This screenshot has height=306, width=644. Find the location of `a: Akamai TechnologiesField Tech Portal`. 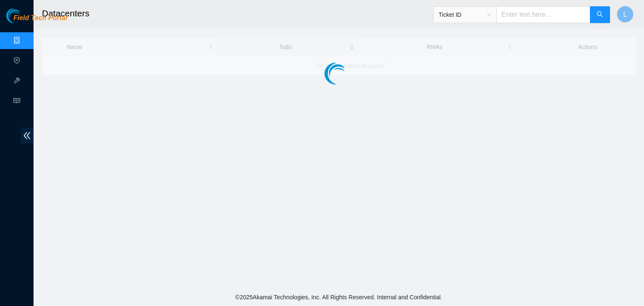

a: Akamai TechnologiesField Tech Portal is located at coordinates (37, 21).